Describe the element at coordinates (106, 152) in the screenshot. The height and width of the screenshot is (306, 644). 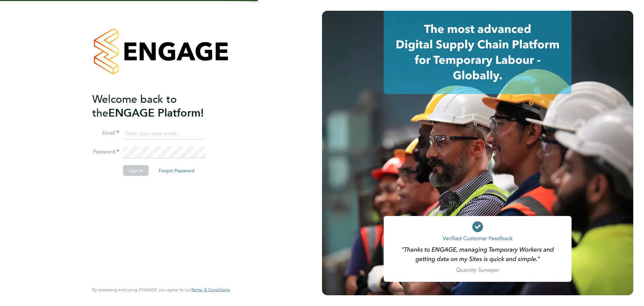
I see `label: Password` at that location.